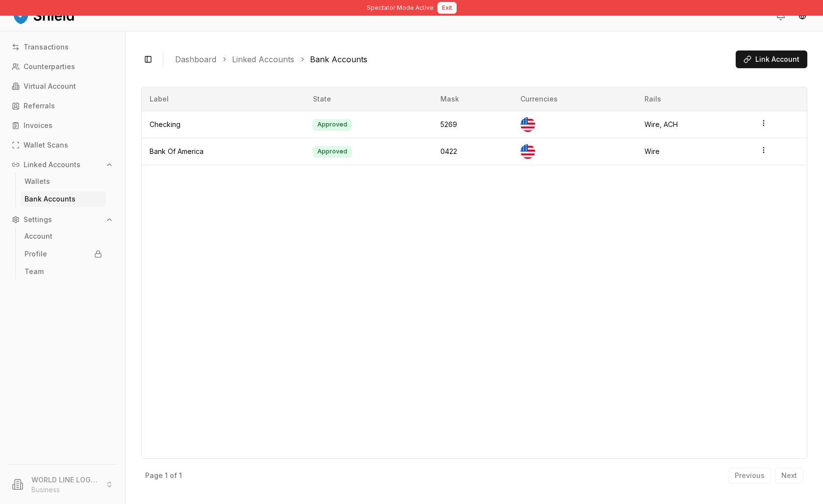  Describe the element at coordinates (473, 99) in the screenshot. I see `th: Mask` at that location.